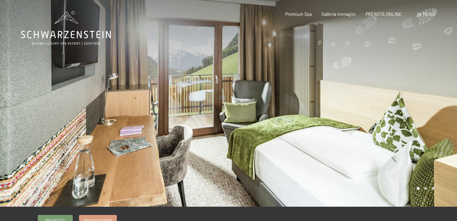 The width and height of the screenshot is (457, 221). What do you see at coordinates (339, 14) in the screenshot?
I see `span: Galleria immagini` at bounding box center [339, 14].